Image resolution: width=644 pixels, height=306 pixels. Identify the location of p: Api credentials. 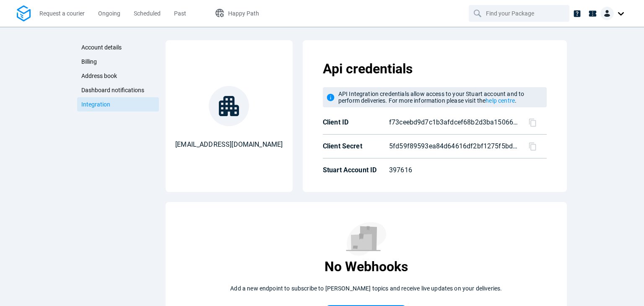
(435, 69).